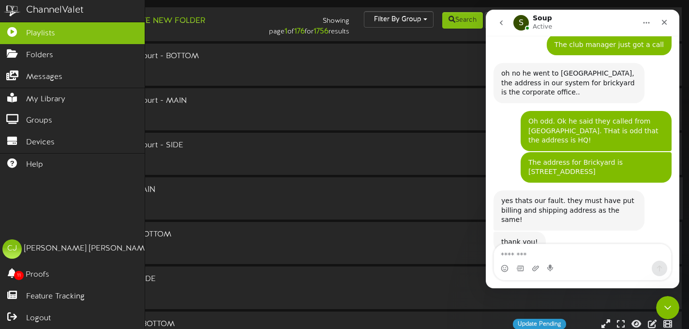 Image resolution: width=689 pixels, height=329 pixels. Describe the element at coordinates (123, 35) in the screenshot. I see `div: The club manager just got a call` at that location.